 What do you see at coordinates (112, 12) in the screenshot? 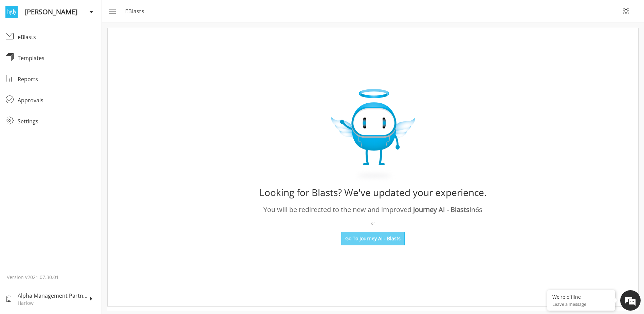
I see `button: menu` at bounding box center [112, 12].